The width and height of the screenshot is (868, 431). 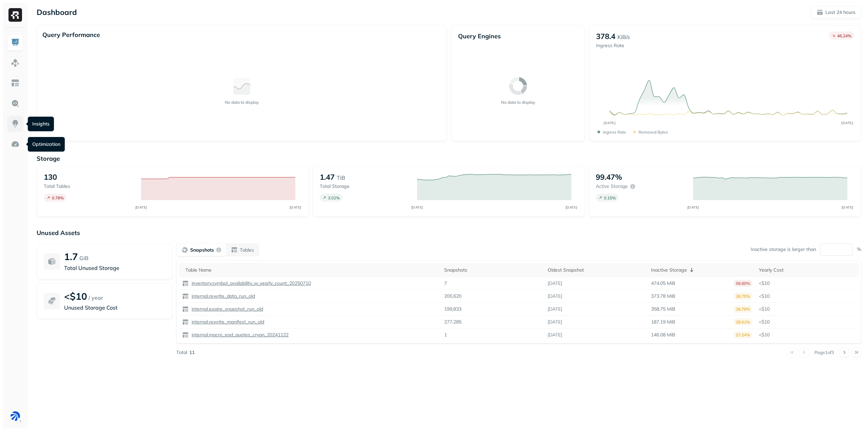 I want to click on p: 28.79%, so click(x=743, y=309).